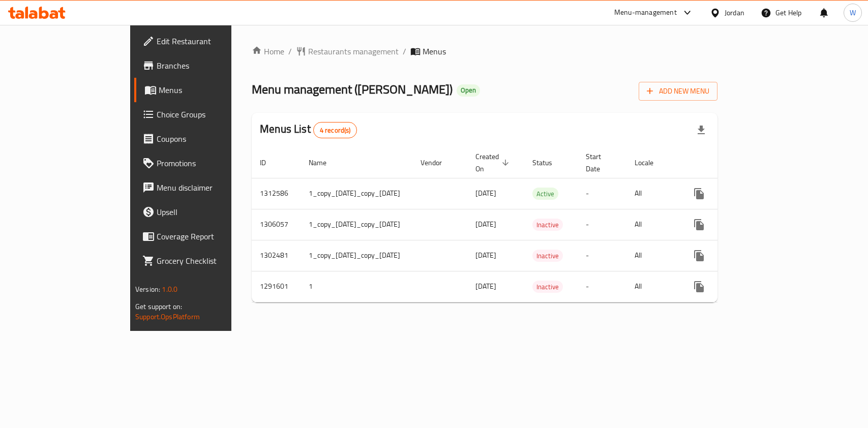 The height and width of the screenshot is (428, 868). Describe the element at coordinates (204, 188) in the screenshot. I see `a: Menu disclaimer` at that location.